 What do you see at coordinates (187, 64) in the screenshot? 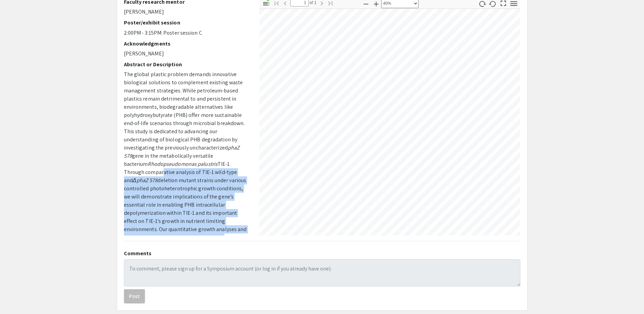
I see `h2: Abstract or Description` at bounding box center [187, 64].